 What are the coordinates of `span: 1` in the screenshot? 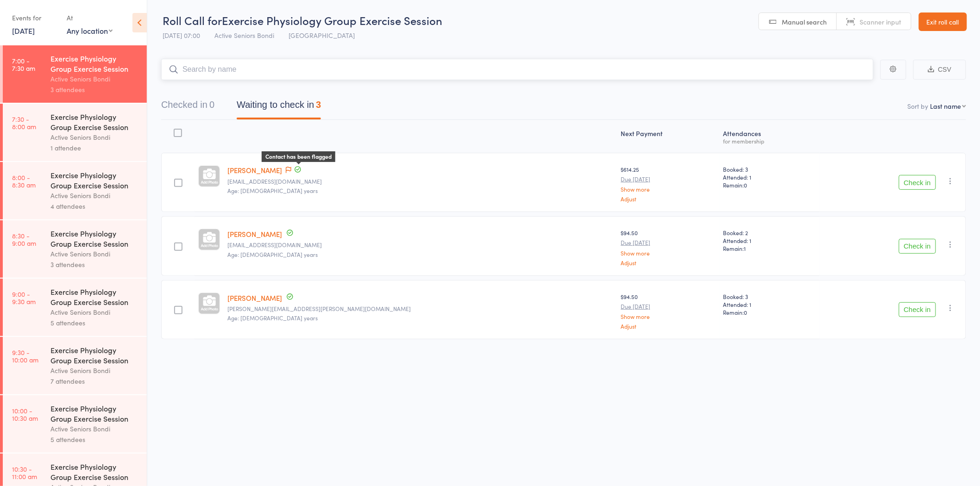 It's located at (745, 248).